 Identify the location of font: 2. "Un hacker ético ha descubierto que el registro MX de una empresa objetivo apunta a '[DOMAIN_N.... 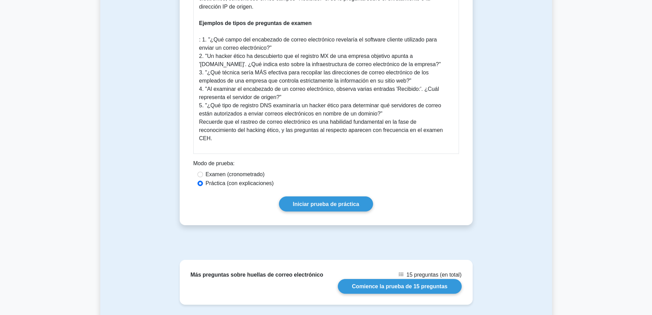
(320, 60).